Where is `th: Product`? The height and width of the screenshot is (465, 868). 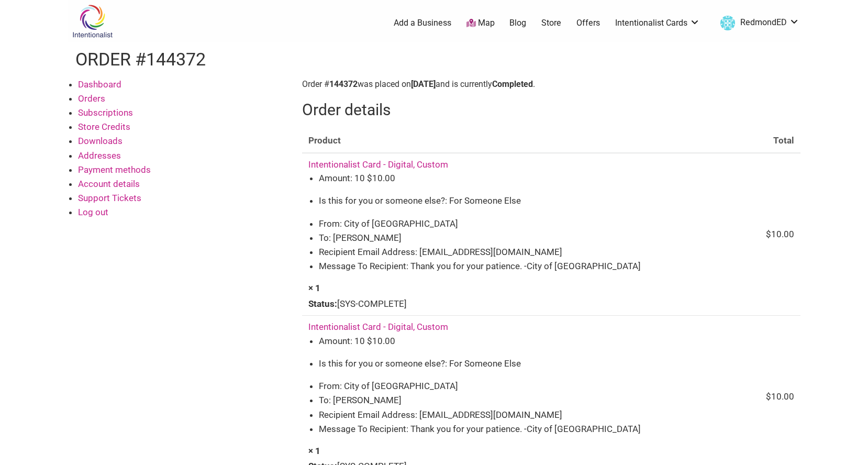 th: Product is located at coordinates (482, 141).